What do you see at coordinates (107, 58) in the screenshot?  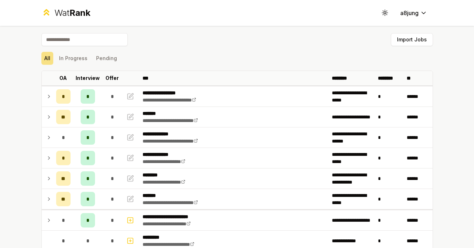 I see `button: Pending` at bounding box center [107, 58].